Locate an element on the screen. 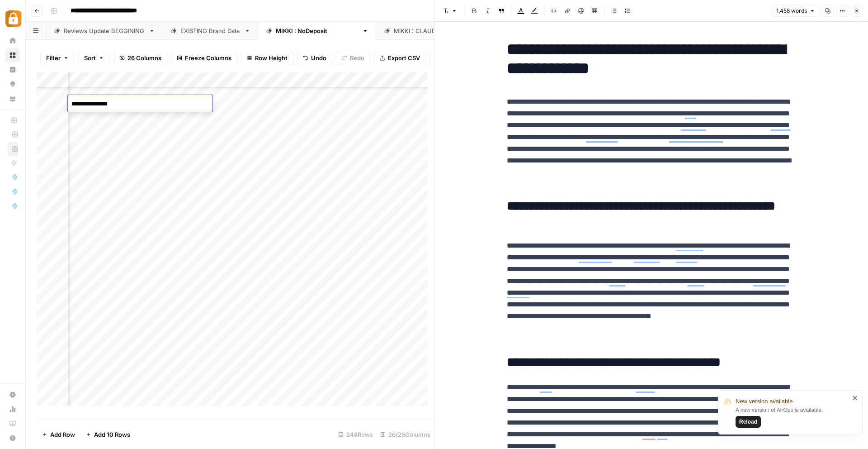 Image resolution: width=868 pixels, height=449 pixels. span: Redo is located at coordinates (357, 58).